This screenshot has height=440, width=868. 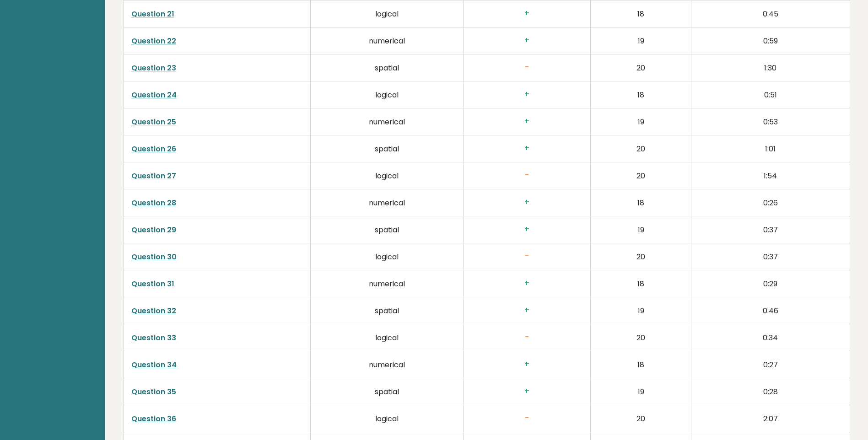 What do you see at coordinates (153, 283) in the screenshot?
I see `a: Question 31` at bounding box center [153, 283].